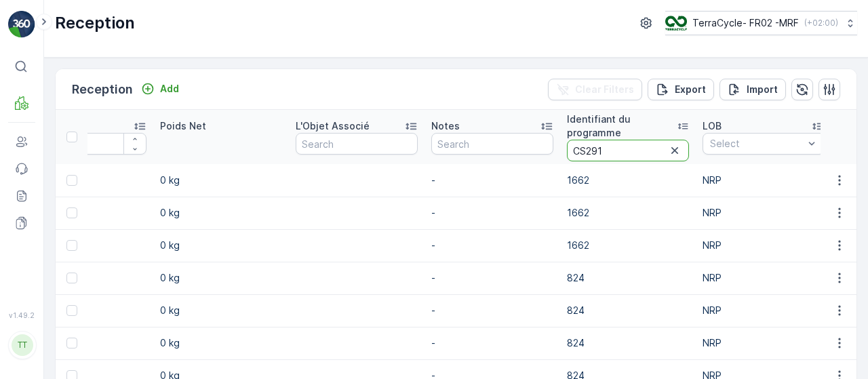  Describe the element at coordinates (676, 23) in the screenshot. I see `img: terracycle.png` at that location.